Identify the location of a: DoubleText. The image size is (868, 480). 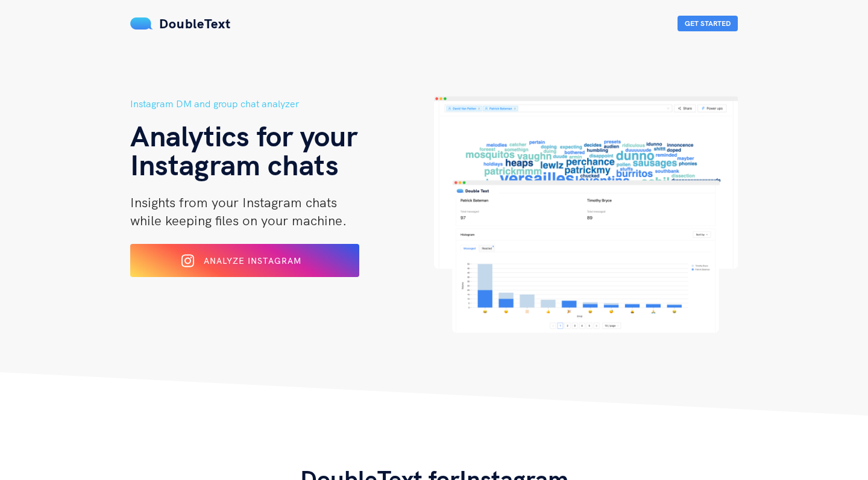
(180, 23).